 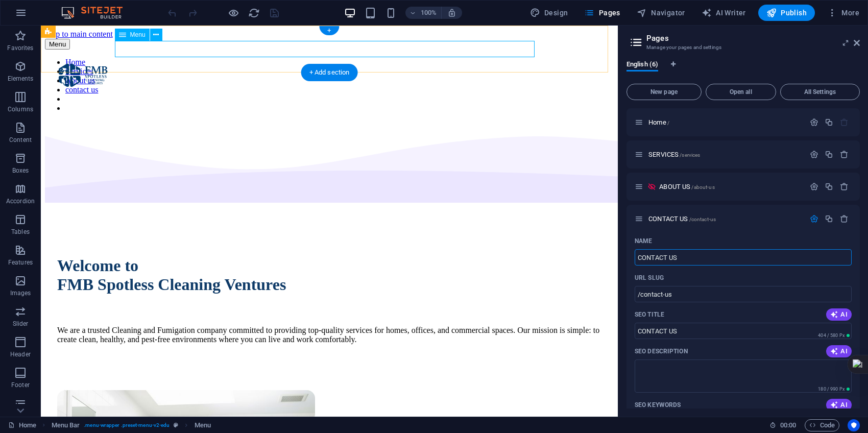 I want to click on div: Language Tabs, so click(x=743, y=70).